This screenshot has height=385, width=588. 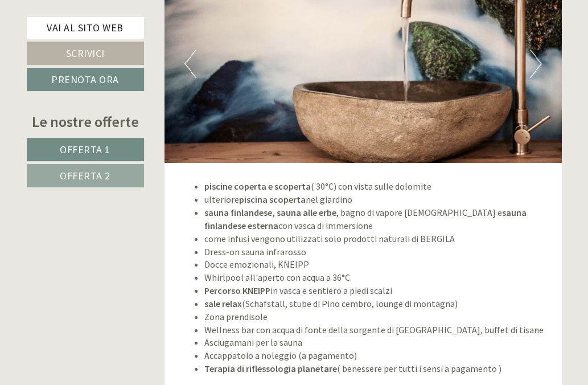 What do you see at coordinates (270, 369) in the screenshot?
I see `strong: Terapia di riflessologia planetare` at bounding box center [270, 369].